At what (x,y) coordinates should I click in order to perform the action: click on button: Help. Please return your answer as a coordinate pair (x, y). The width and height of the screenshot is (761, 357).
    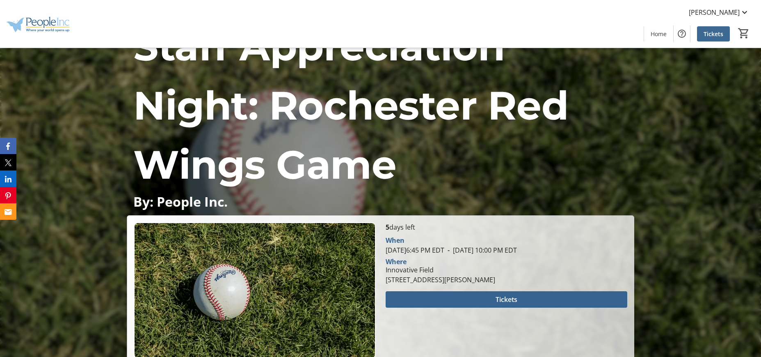
    Looking at the image, I should click on (682, 34).